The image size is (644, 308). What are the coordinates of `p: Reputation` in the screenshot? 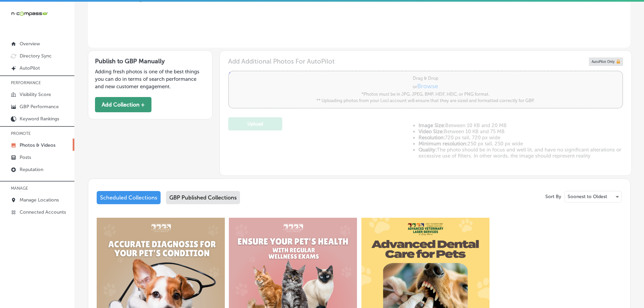 It's located at (31, 170).